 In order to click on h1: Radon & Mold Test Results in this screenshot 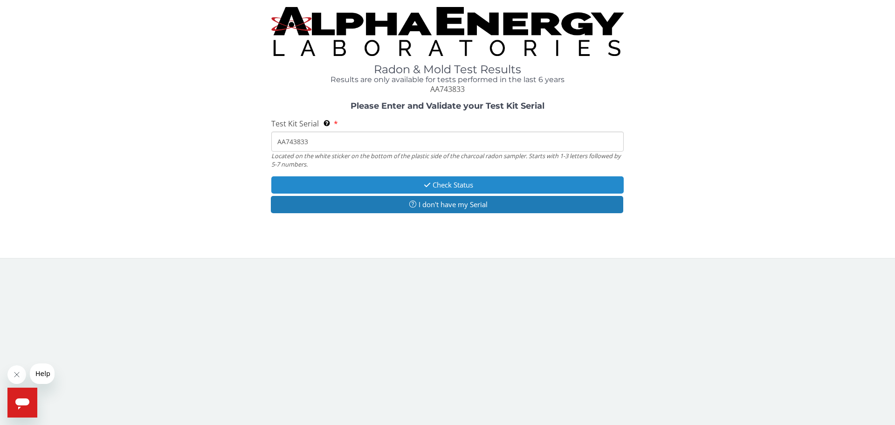, I will do `click(447, 69)`.